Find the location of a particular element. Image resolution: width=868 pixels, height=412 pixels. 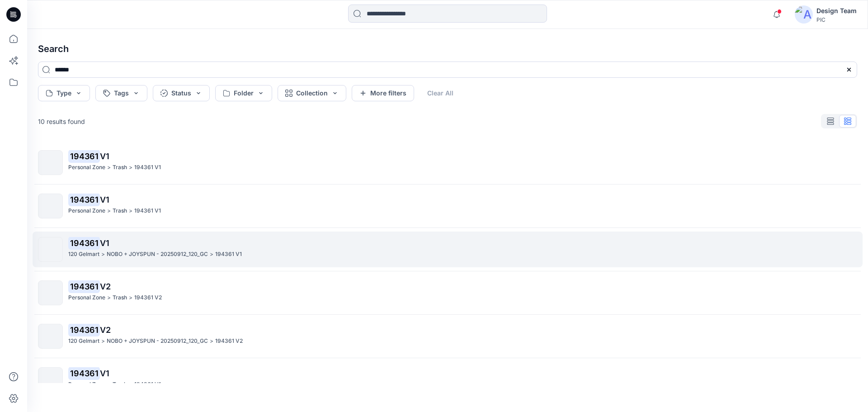

button: More filters is located at coordinates (383, 93).